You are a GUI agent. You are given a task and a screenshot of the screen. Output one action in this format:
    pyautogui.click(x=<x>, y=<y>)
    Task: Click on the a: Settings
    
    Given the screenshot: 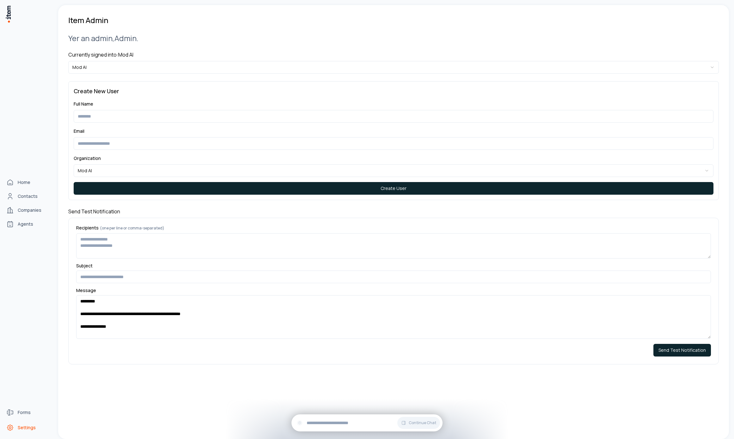 What is the action you would take?
    pyautogui.click(x=28, y=428)
    